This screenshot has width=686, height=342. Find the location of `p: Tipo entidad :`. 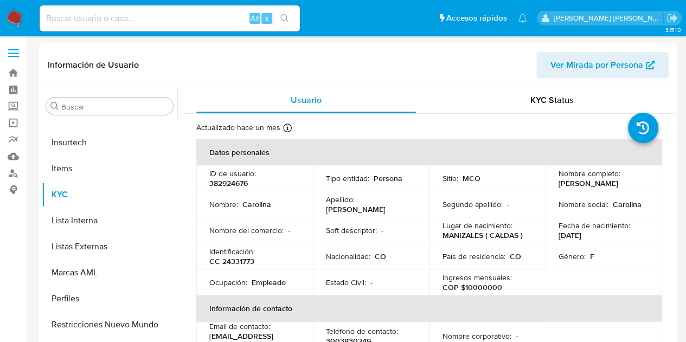

p: Tipo entidad : is located at coordinates (348, 178).